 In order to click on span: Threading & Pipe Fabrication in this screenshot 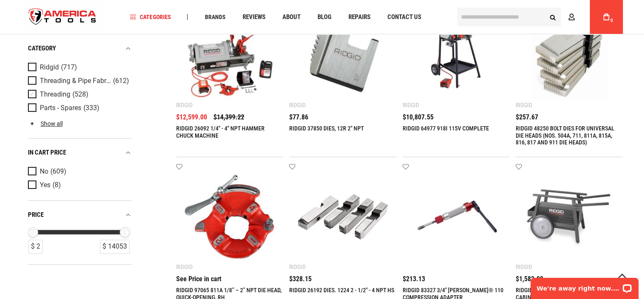, I will do `click(75, 81)`.